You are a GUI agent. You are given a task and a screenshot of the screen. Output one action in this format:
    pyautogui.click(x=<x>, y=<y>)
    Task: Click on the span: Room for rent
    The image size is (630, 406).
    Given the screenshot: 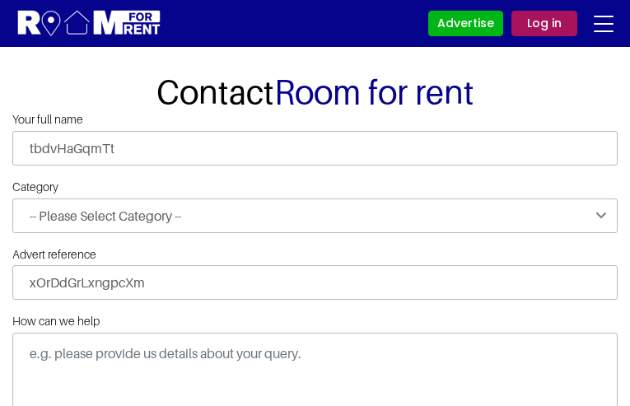 What is the action you would take?
    pyautogui.click(x=374, y=91)
    